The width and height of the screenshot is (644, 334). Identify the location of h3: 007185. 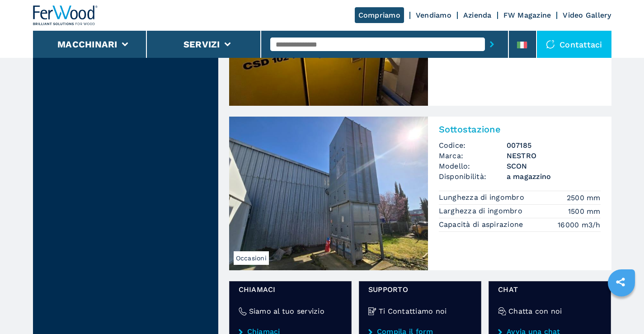
(553, 145).